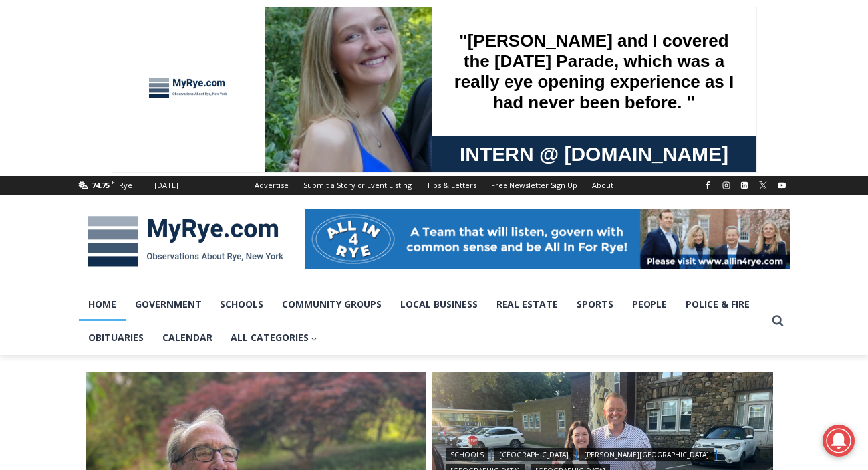 This screenshot has width=868, height=470. Describe the element at coordinates (272, 185) in the screenshot. I see `a: Advertise` at that location.